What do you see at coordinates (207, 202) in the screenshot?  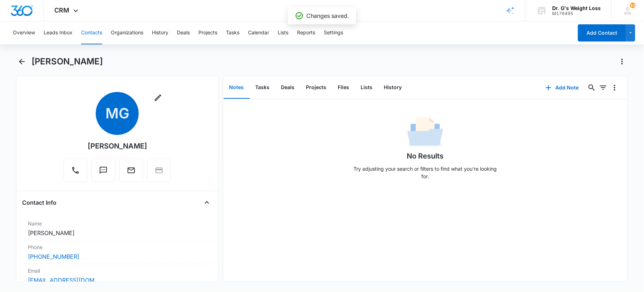 I see `button: Close` at bounding box center [207, 202].